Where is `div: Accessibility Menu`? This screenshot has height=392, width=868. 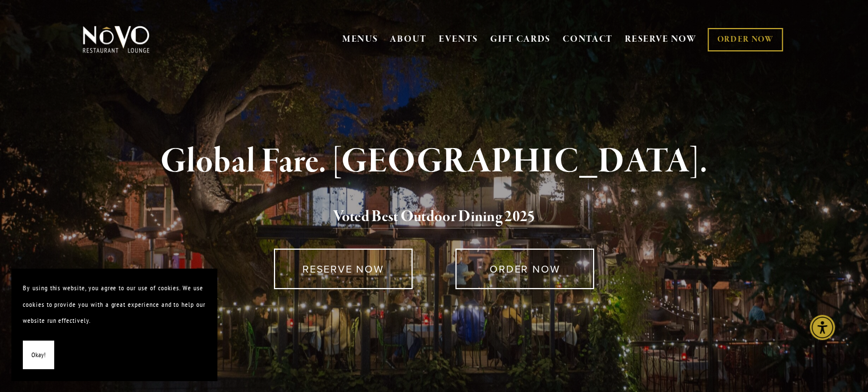 div: Accessibility Menu is located at coordinates (823, 327).